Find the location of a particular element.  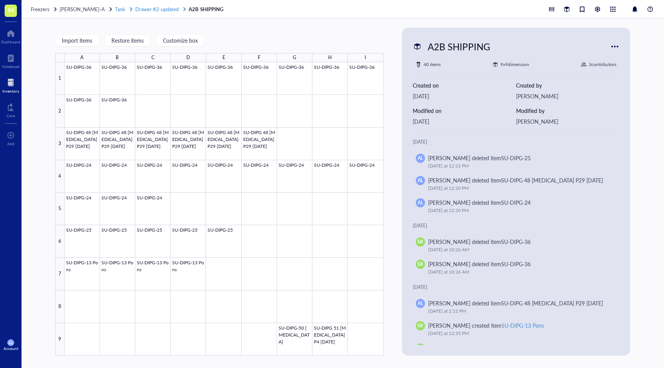

div: I is located at coordinates (365, 58).